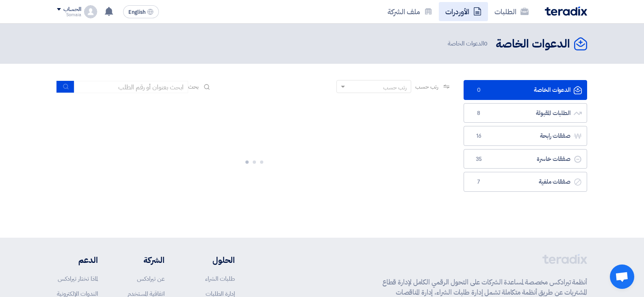 Image resolution: width=644 pixels, height=297 pixels. What do you see at coordinates (72, 9) in the screenshot?
I see `div: الحساب` at bounding box center [72, 9].